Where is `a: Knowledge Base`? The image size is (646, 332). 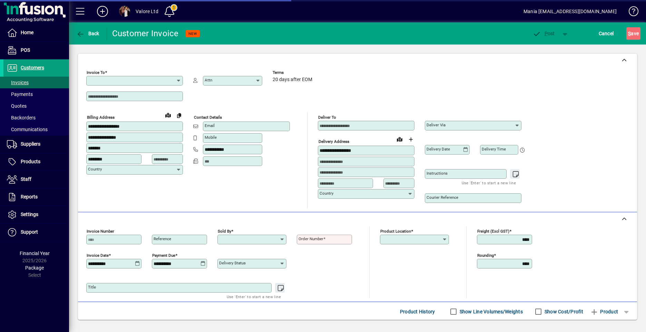 a: Knowledge Base is located at coordinates (630, 12).